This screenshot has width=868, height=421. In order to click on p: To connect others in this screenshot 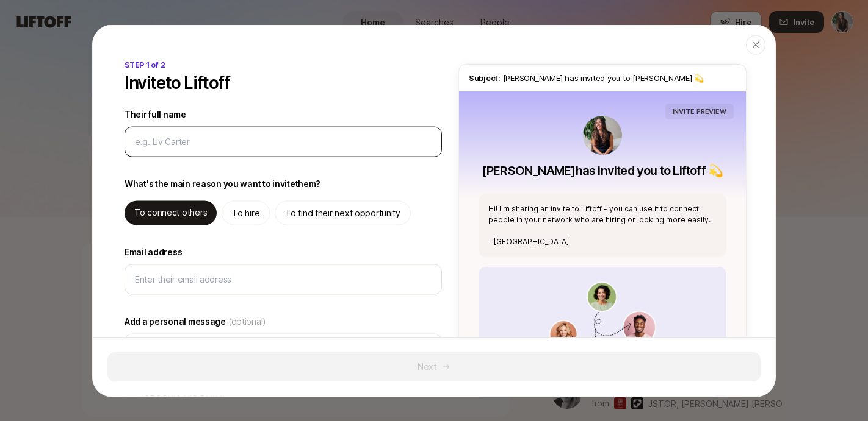, I will do `click(171, 212)`.